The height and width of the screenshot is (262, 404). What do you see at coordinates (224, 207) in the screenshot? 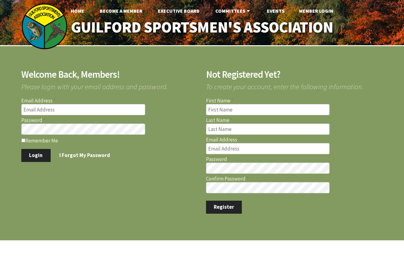
I see `button: Register` at bounding box center [224, 207].